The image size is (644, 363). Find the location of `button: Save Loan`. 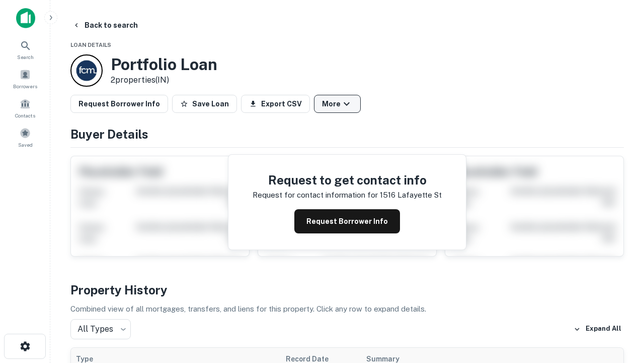

button: Save Loan is located at coordinates (204, 104).